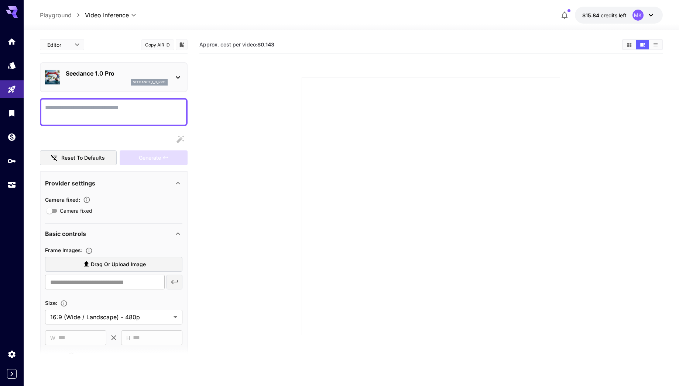 The width and height of the screenshot is (679, 386). Describe the element at coordinates (62, 200) in the screenshot. I see `span: Camera fixed :` at that location.